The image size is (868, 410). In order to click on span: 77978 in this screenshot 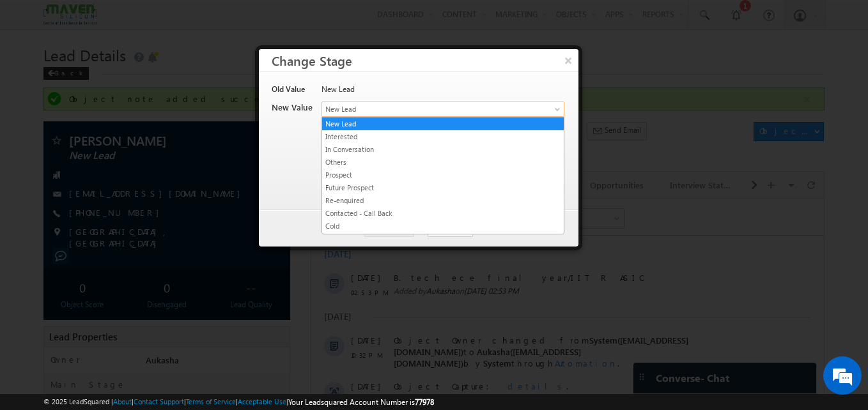, I will do `click(424, 402)`.